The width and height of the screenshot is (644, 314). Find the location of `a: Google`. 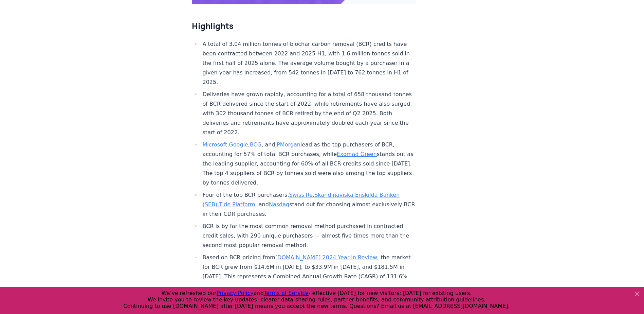

a: Google is located at coordinates (238, 144).